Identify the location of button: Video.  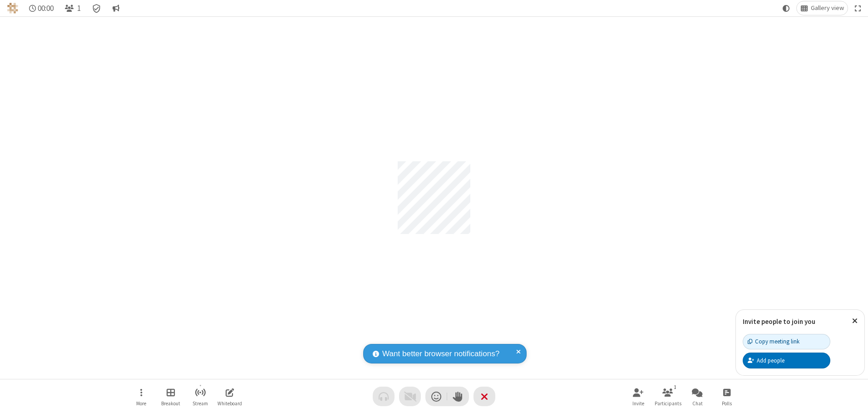
(410, 396).